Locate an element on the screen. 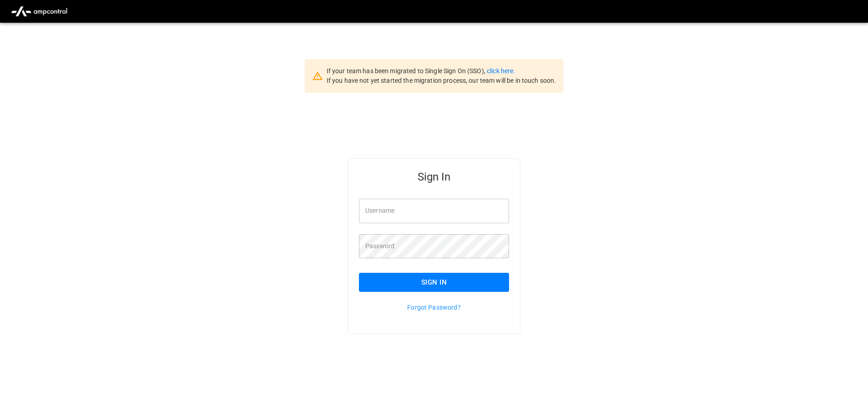 The image size is (868, 406). span: If your team has been migrated to Single Sign On (SSO), is located at coordinates (407, 71).